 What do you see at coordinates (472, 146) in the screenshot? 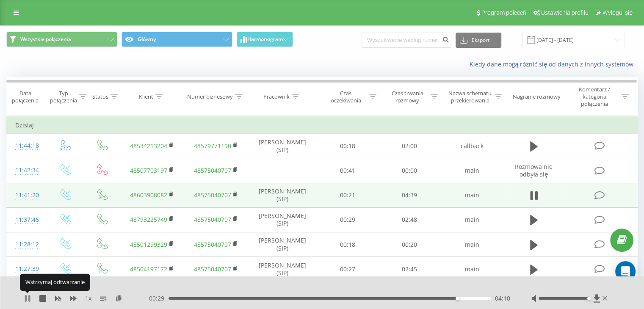
I see `td: callback` at bounding box center [472, 146].